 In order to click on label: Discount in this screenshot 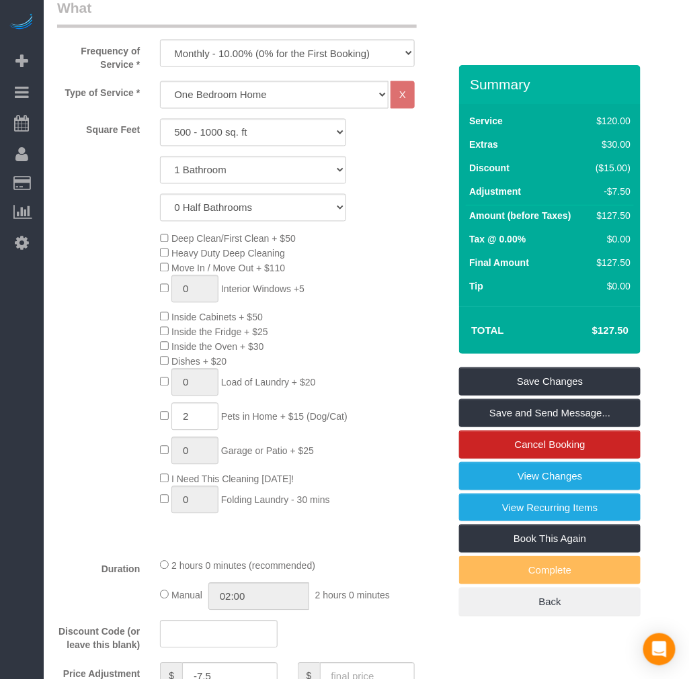, I will do `click(489, 168)`.